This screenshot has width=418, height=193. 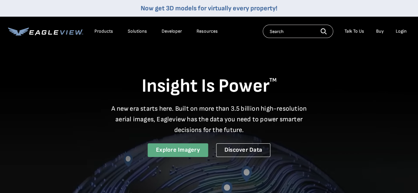 I want to click on input: Search, so click(x=298, y=31).